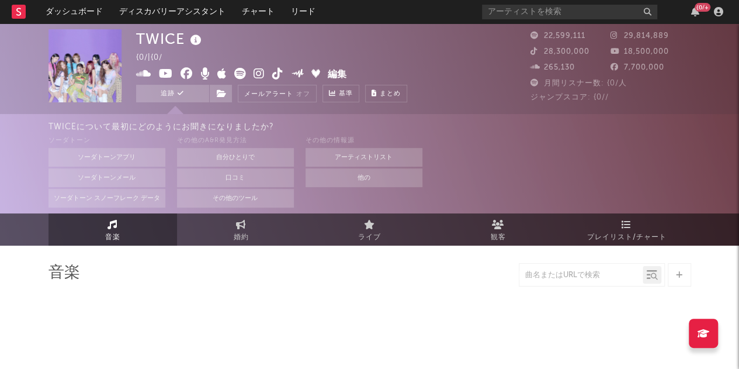 The height and width of the screenshot is (369, 739). What do you see at coordinates (640, 51) in the screenshot?
I see `span: 18,500,000` at bounding box center [640, 51].